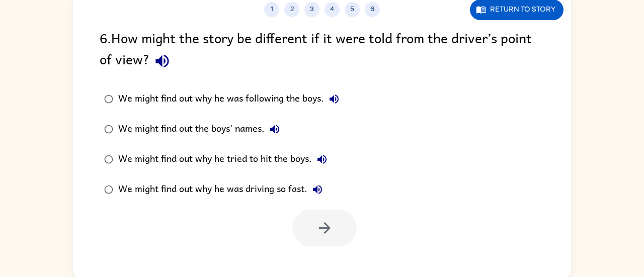  What do you see at coordinates (225, 159) in the screenshot?
I see `div: We might find out why he tried to hit the boys.` at bounding box center [225, 159].